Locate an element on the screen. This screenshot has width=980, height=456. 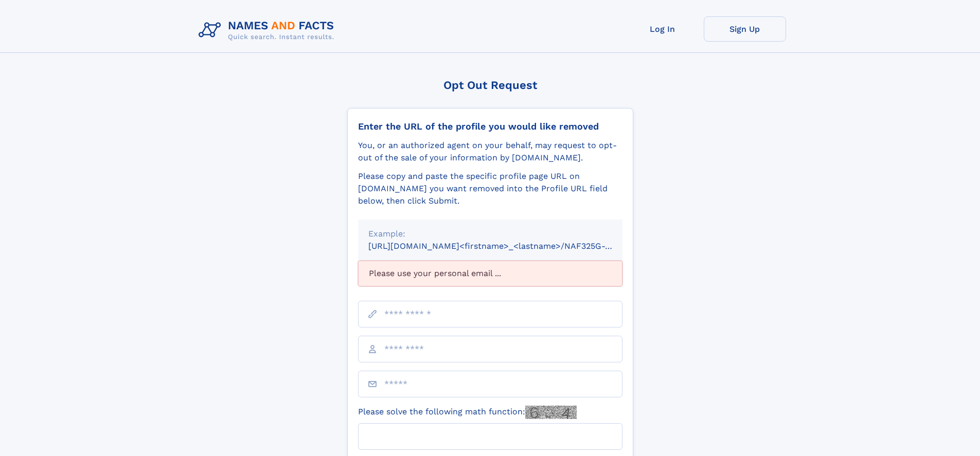
a: Log In is located at coordinates (662, 29).